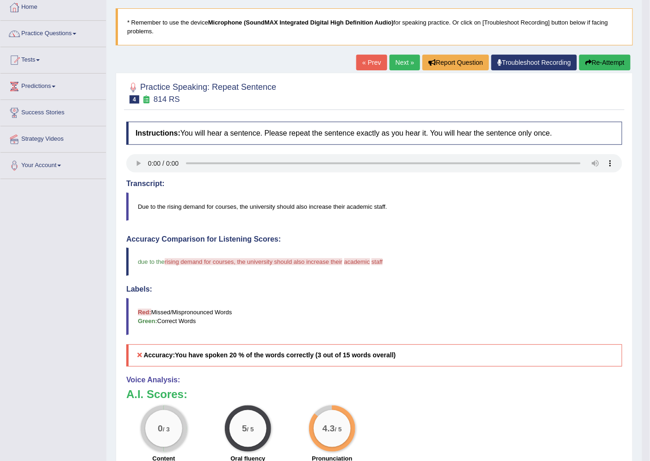  I want to click on h4: Voice Analysis:, so click(374, 380).